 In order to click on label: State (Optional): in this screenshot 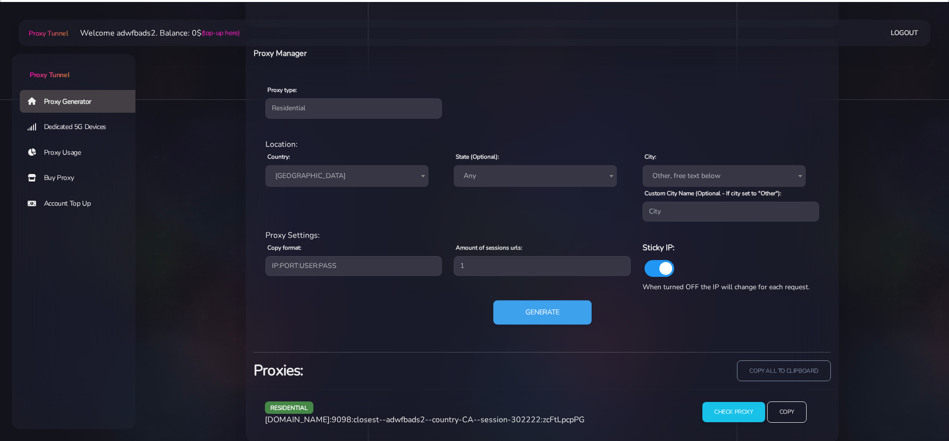, I will do `click(477, 157)`.